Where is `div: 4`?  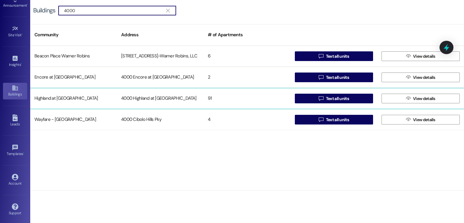 div: 4 is located at coordinates (247, 120).